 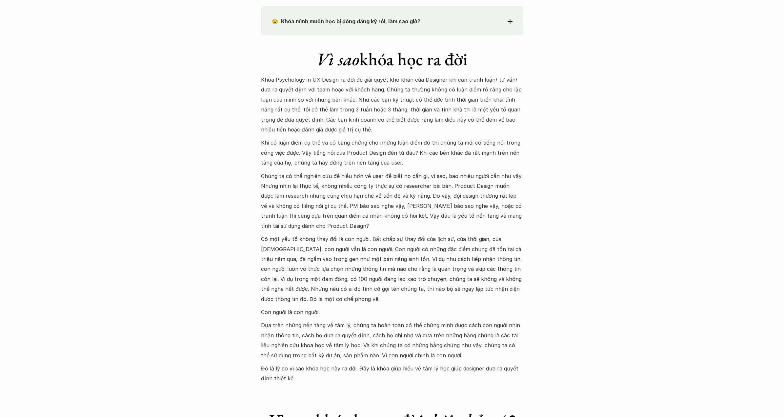 What do you see at coordinates (346, 21) in the screenshot?
I see `strong: 😢 Khóa mình muốn học bị đóng đăng ký rồi, làm sao giờ?` at bounding box center [346, 21].